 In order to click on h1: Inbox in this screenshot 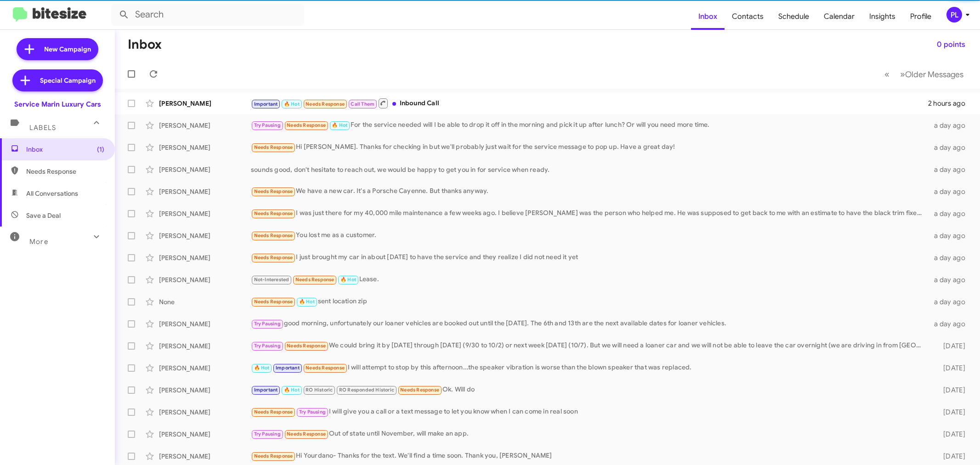, I will do `click(145, 44)`.